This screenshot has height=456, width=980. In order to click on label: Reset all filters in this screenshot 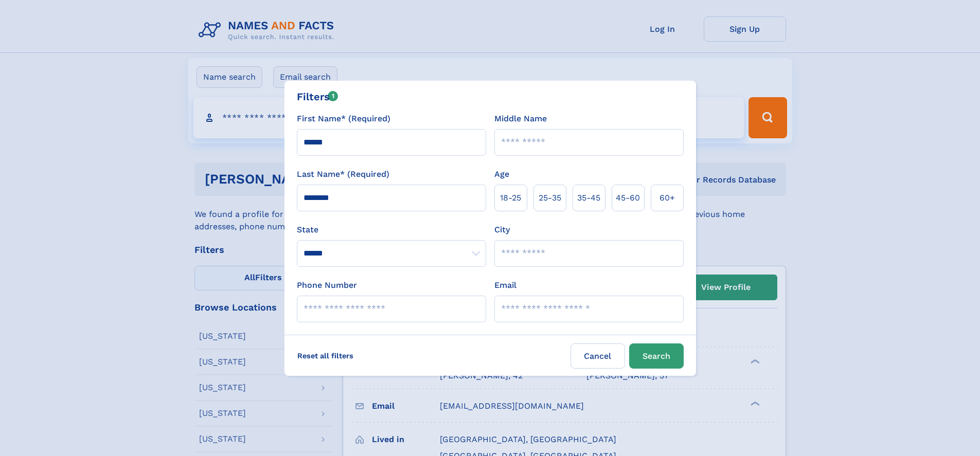, I will do `click(325, 356)`.